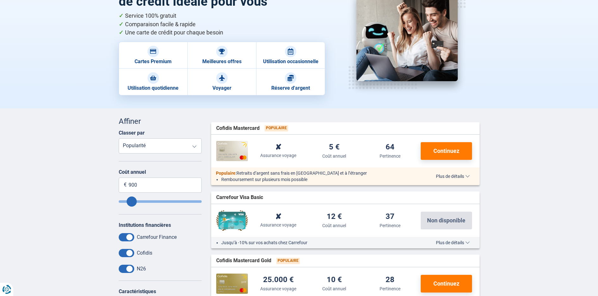 This screenshot has width=598, height=296. Describe the element at coordinates (145, 225) in the screenshot. I see `label: Institutions financières` at that location.